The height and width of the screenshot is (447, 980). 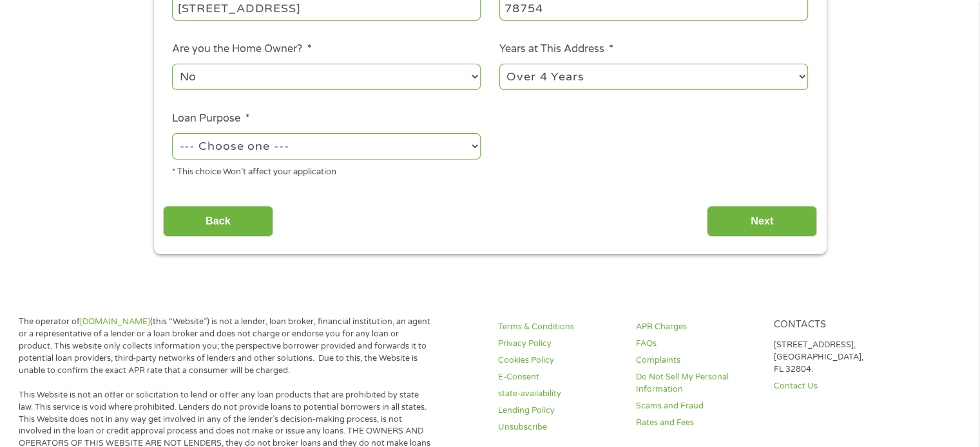 What do you see at coordinates (559, 410) in the screenshot?
I see `a: Lending Policy` at bounding box center [559, 410].